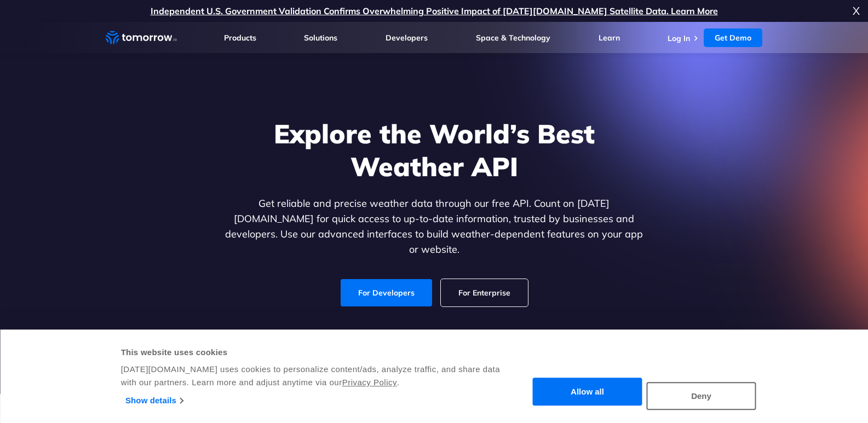 The height and width of the screenshot is (423, 868). I want to click on a: Solutions, so click(320, 38).